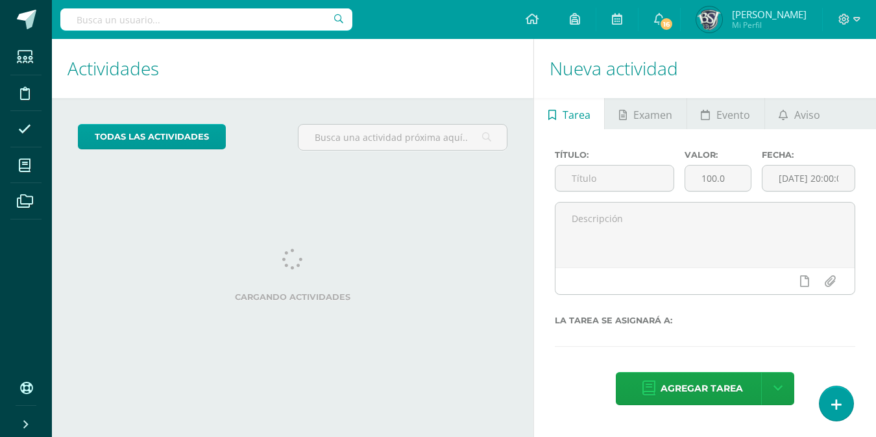  Describe the element at coordinates (645, 114) in the screenshot. I see `a: Examen` at that location.